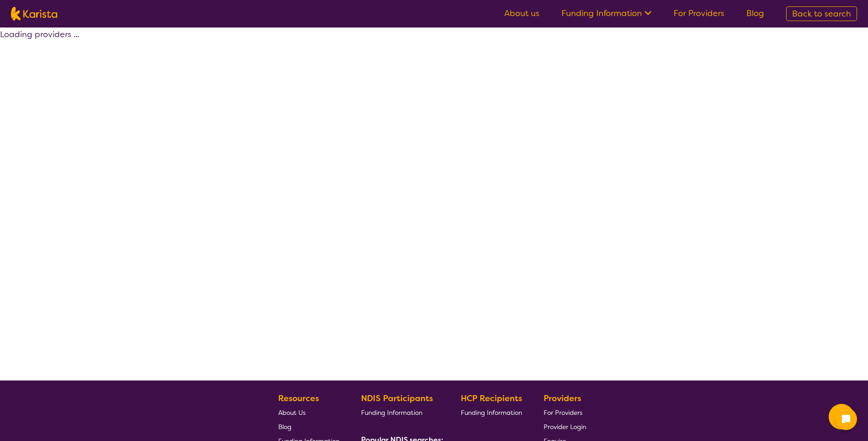 Image resolution: width=868 pixels, height=441 pixels. I want to click on b: Providers, so click(562, 398).